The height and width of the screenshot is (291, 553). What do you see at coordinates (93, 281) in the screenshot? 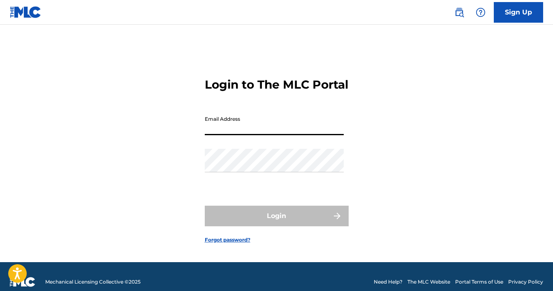
I see `span: Mechanical Licensing Collective © 2025` at bounding box center [93, 281].